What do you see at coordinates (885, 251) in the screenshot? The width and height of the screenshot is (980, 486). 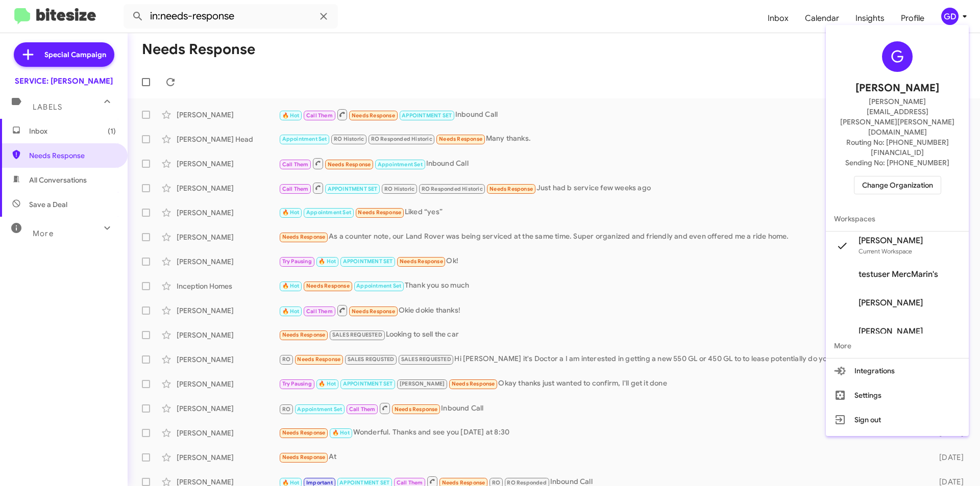 I see `span: Current Workspace` at bounding box center [885, 251].